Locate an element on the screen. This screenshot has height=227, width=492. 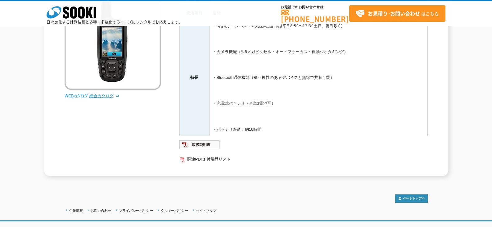
span: はこちら is located at coordinates (397, 14).